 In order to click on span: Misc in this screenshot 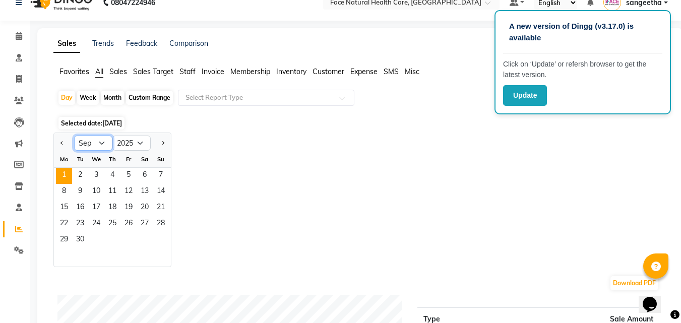, I will do `click(412, 72)`.